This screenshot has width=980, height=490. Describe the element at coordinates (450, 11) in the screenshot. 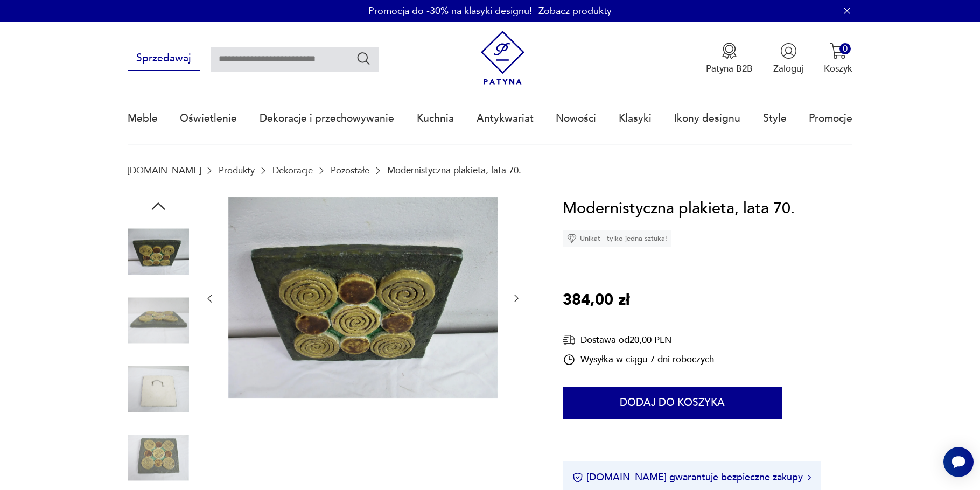

I see `p: Promocja do -30% na klasyki designu!` at that location.